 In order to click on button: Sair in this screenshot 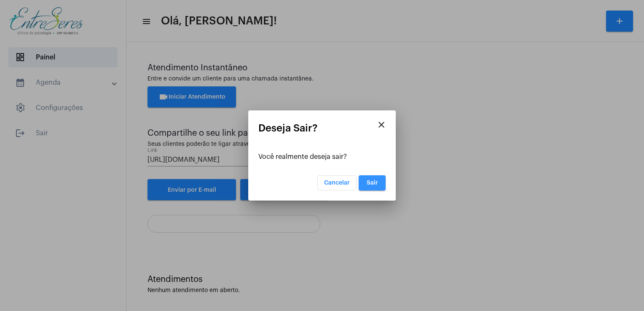, I will do `click(372, 183)`.